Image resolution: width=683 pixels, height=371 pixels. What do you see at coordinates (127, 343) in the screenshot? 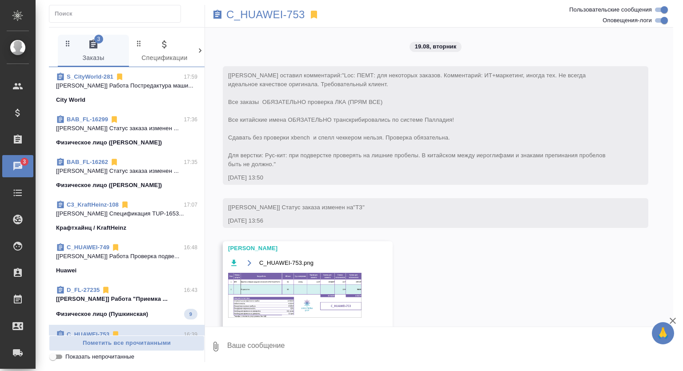
I see `button: Пометить все прочитанными` at bounding box center [127, 343].